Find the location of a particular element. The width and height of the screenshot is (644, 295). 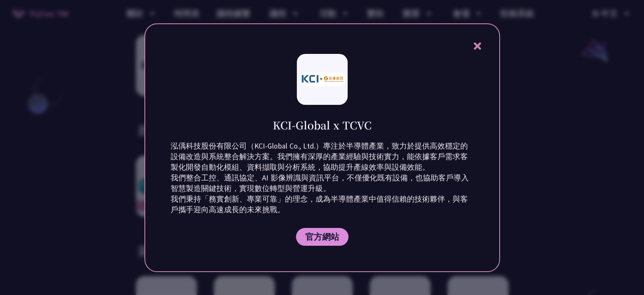

p: 泓偊科技股份有限公司（KCI-Global Co., Ltd.）專注於半導體產業，致力於提供高效穩定的設備改造與系統整合解決方案。我們擁有深厚的產業經驗與技術實力，能依據客戶需求客製化開發自動化... is located at coordinates (322, 178).